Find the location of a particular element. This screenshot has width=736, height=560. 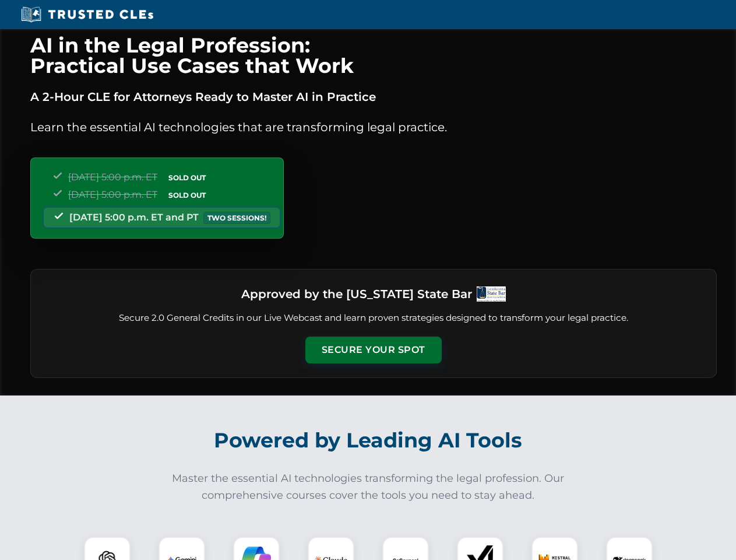

p: A 2-Hour CLE for Attorneys Ready to Master AI in Practice is located at coordinates (374, 97).